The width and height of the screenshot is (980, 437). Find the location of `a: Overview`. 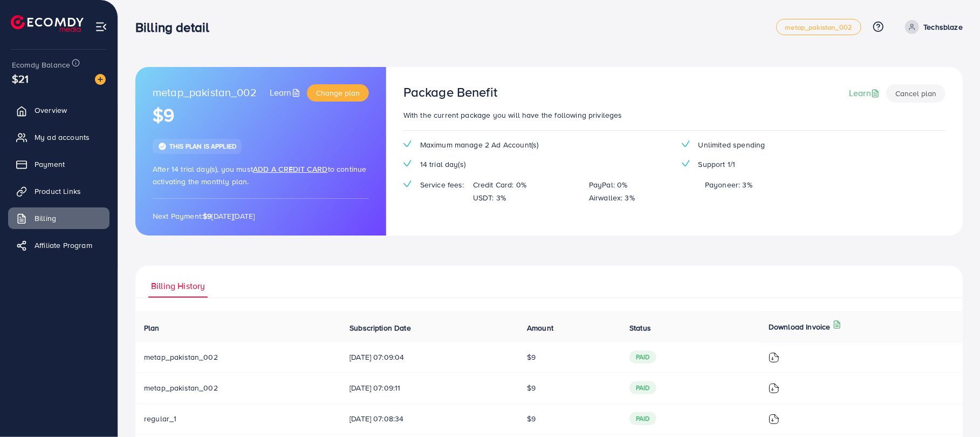

a: Overview is located at coordinates (59, 110).